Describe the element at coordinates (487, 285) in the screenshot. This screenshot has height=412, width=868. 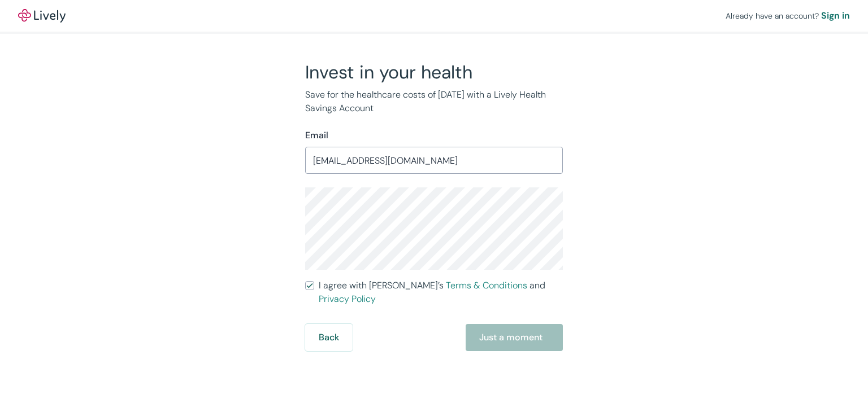
I see `a: Terms & Conditions` at that location.